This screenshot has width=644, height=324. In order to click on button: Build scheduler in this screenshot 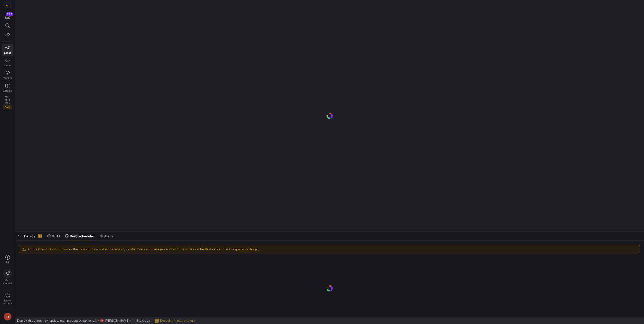, I will do `click(80, 236)`.